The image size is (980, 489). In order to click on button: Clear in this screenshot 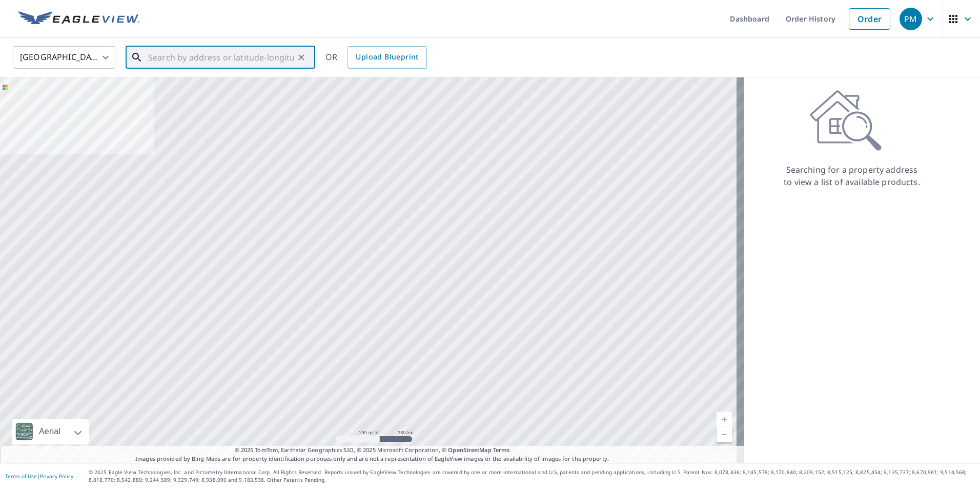, I will do `click(301, 57)`.